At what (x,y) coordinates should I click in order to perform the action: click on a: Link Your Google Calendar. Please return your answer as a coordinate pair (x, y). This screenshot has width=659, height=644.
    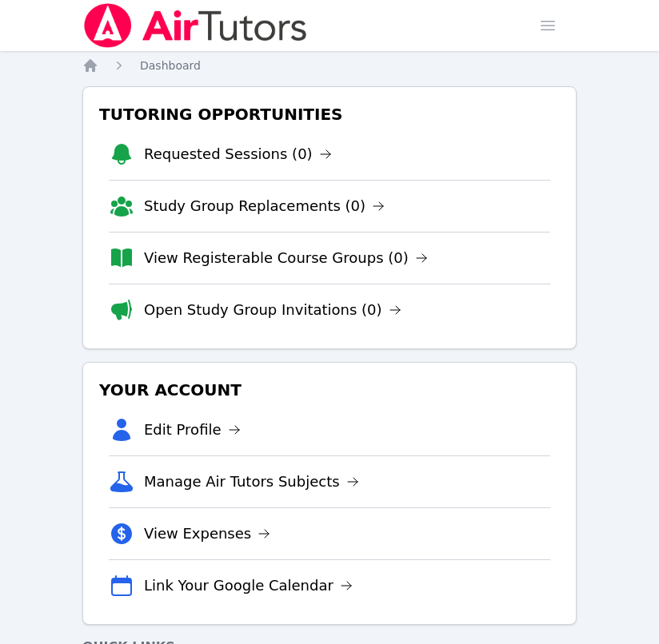
    Looking at the image, I should click on (248, 586).